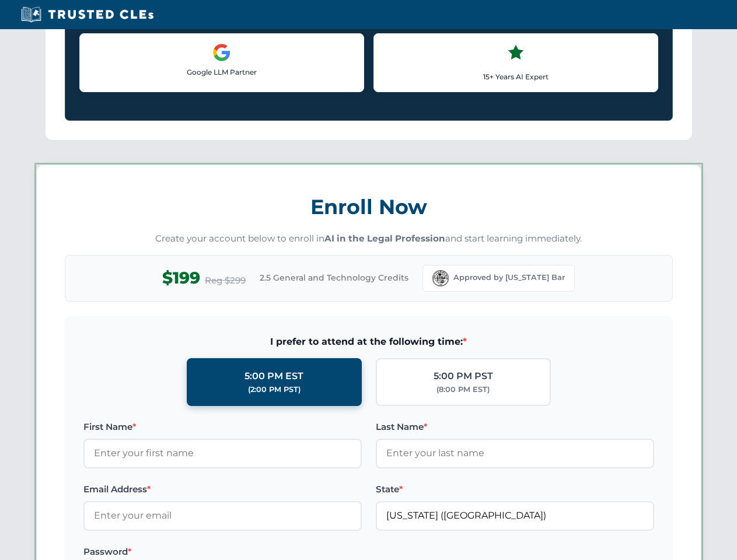  What do you see at coordinates (222, 552) in the screenshot?
I see `label: Password` at bounding box center [222, 552].